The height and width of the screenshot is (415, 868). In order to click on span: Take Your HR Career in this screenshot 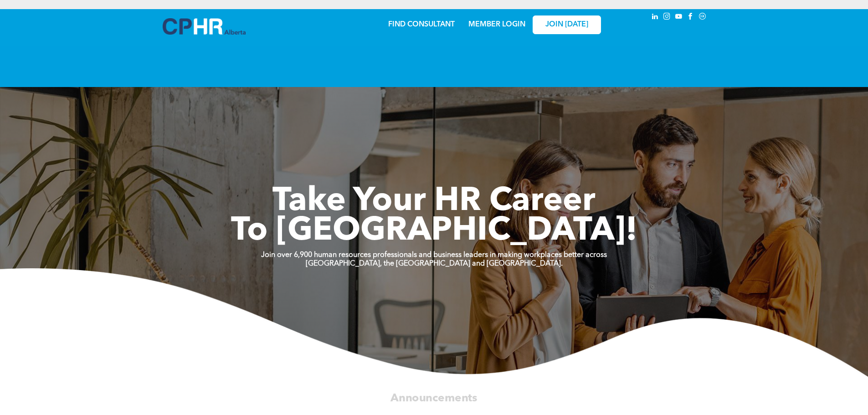, I will do `click(434, 202)`.